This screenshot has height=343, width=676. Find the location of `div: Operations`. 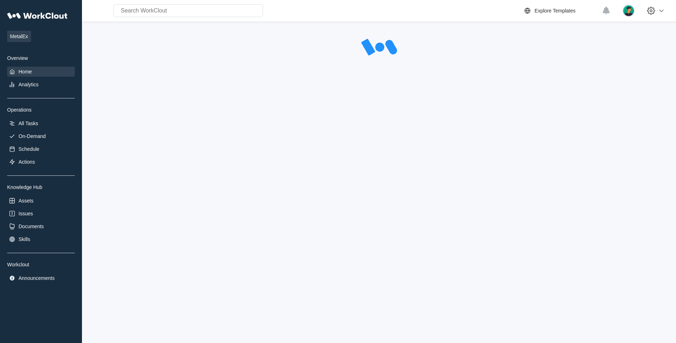

div: Operations is located at coordinates (41, 110).